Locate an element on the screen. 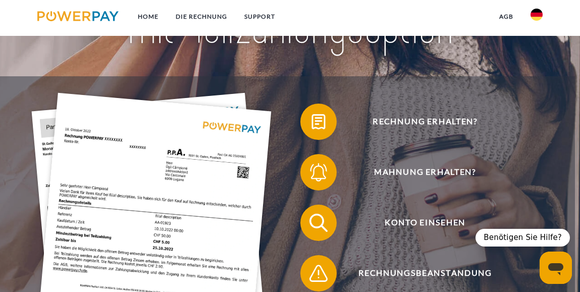 Image resolution: width=580 pixels, height=292 pixels. img: de is located at coordinates (537, 15).